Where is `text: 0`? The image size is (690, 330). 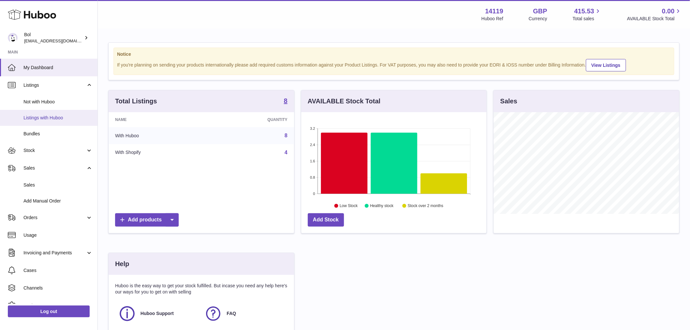
text: 0 is located at coordinates (314, 194).